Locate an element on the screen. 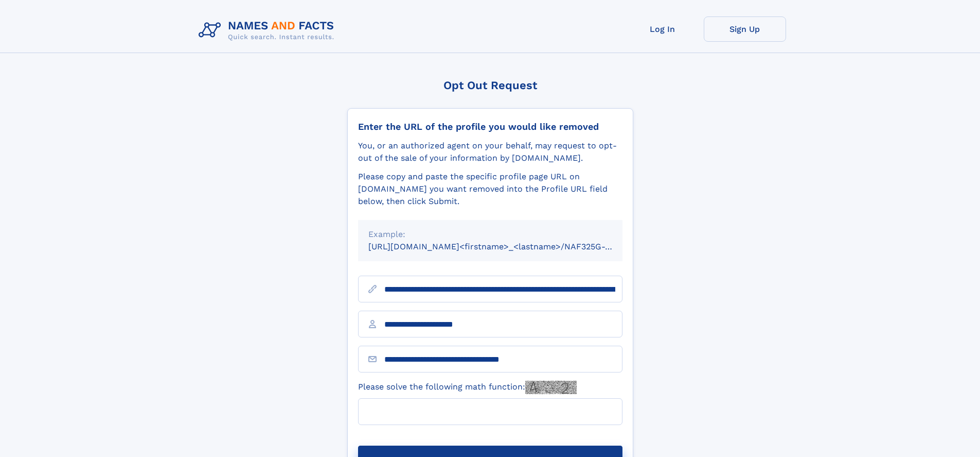 Image resolution: width=980 pixels, height=457 pixels. div: Example: is located at coordinates (490, 234).